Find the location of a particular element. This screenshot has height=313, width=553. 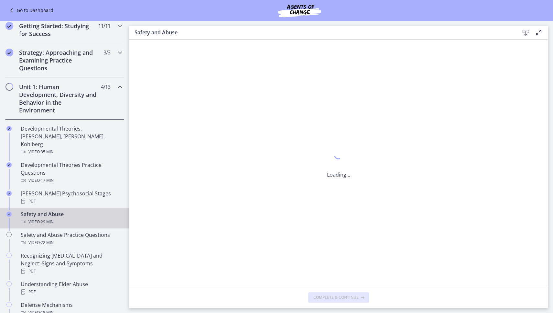

div: Safety and Abuse is located at coordinates (71, 218).